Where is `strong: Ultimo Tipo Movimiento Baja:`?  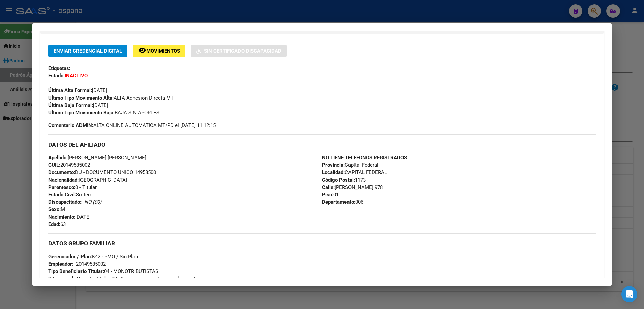 strong: Ultimo Tipo Movimiento Baja: is located at coordinates (82, 112).